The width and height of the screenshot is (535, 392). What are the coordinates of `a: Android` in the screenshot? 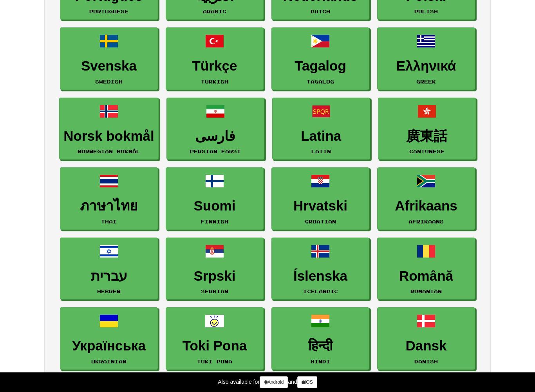 It's located at (274, 382).